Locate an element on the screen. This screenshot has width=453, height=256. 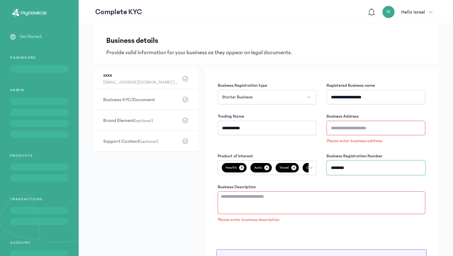
h3: Business KYC/Document is located at coordinates (141, 100).